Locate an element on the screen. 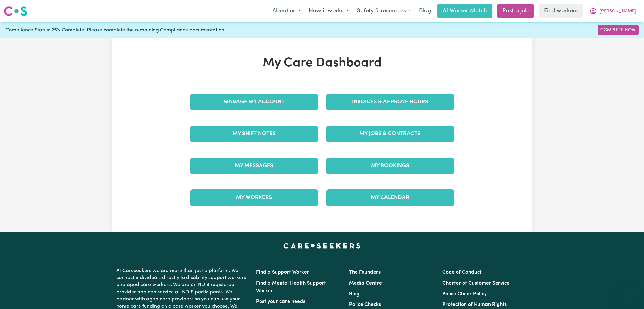 This screenshot has width=644, height=309. a: Find a Mental Health Support Worker is located at coordinates (291, 287).